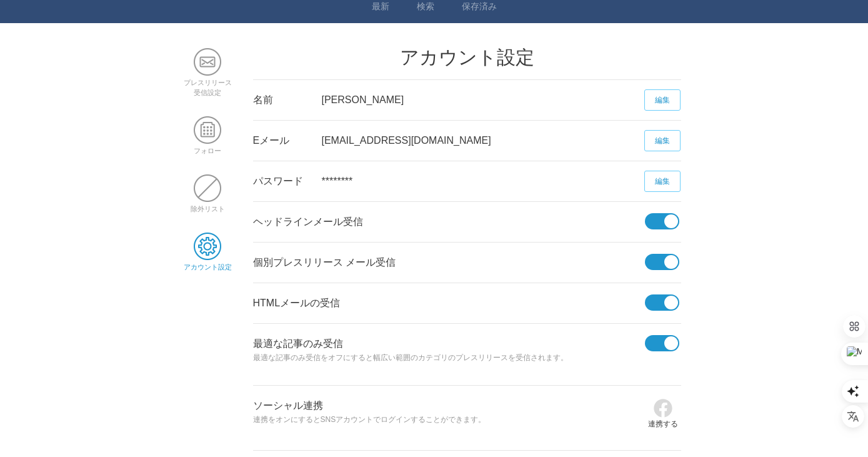  I want to click on p: 連携する, so click(663, 424).